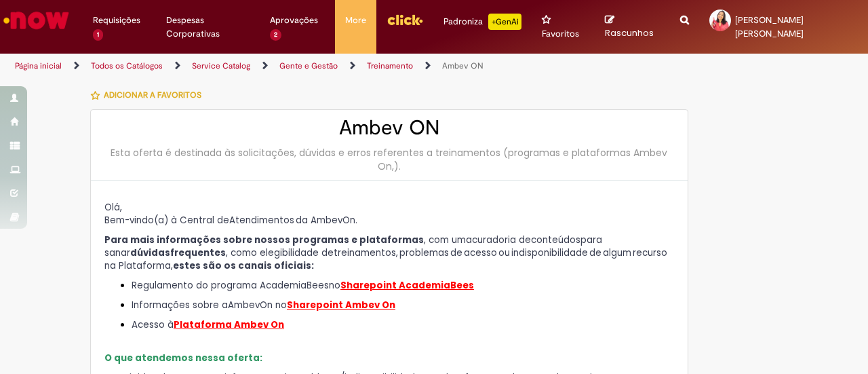 This screenshot has height=374, width=868. Describe the element at coordinates (501, 240) in the screenshot. I see `span: curadoria de` at that location.